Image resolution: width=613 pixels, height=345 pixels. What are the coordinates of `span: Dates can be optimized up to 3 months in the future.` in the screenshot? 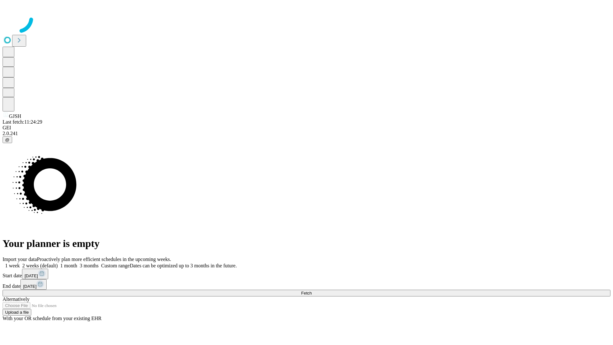 It's located at (183, 265).